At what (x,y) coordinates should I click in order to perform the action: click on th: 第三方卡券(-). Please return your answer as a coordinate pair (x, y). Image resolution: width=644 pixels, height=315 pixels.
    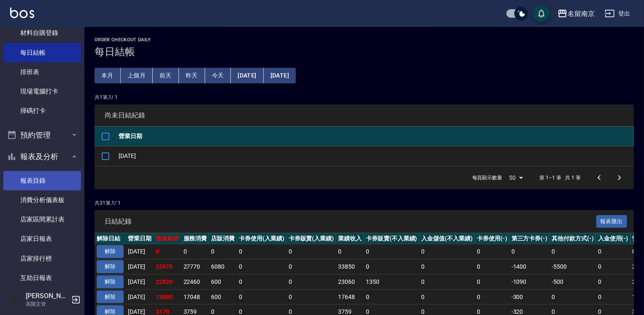
    Looking at the image, I should click on (530, 239).